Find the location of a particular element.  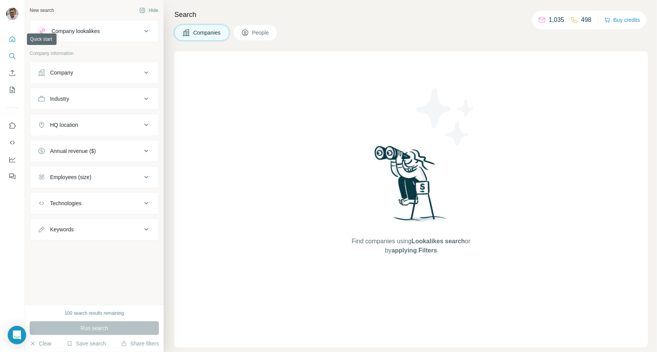

button: Use Surfe on LinkedIn is located at coordinates (12, 126).